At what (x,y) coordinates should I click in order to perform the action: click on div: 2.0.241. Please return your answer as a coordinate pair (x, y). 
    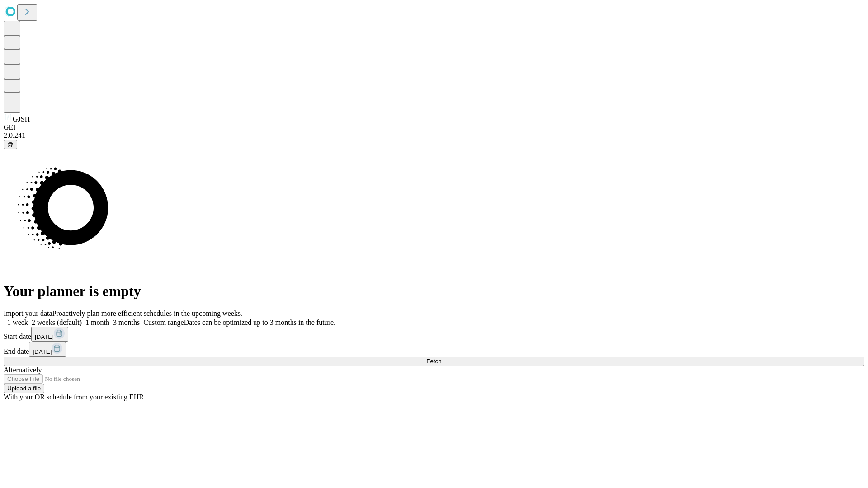
    Looking at the image, I should click on (434, 136).